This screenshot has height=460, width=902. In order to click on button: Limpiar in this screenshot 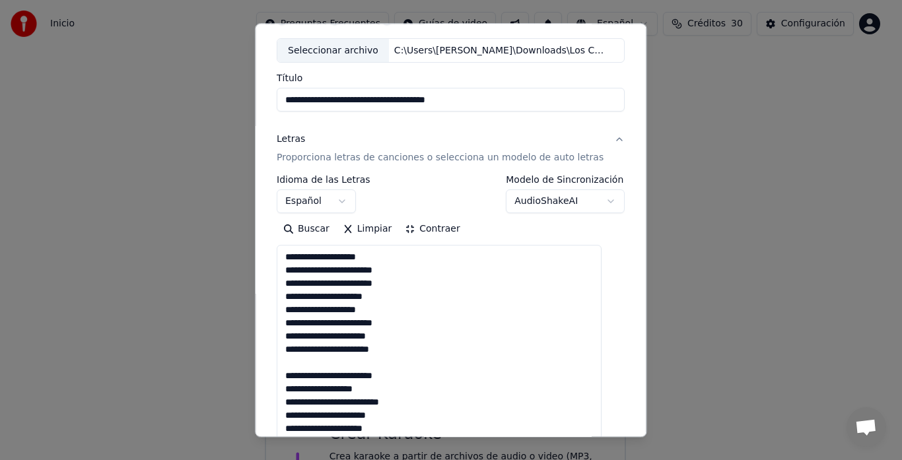, I will do `click(367, 230)`.